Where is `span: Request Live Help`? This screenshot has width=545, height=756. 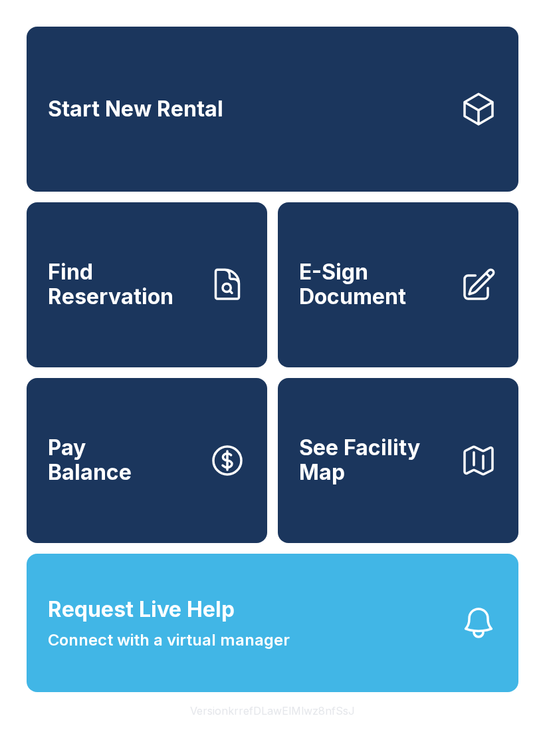
span: Request Live Help is located at coordinates (141, 609).